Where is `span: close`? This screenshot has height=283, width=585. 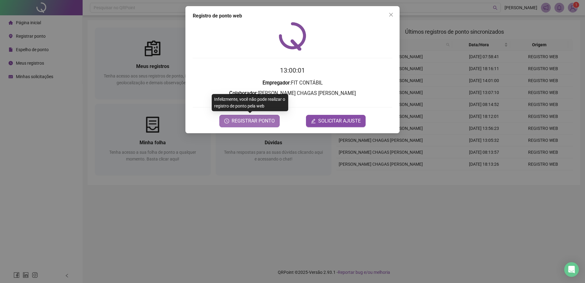 span: close is located at coordinates (391, 15).